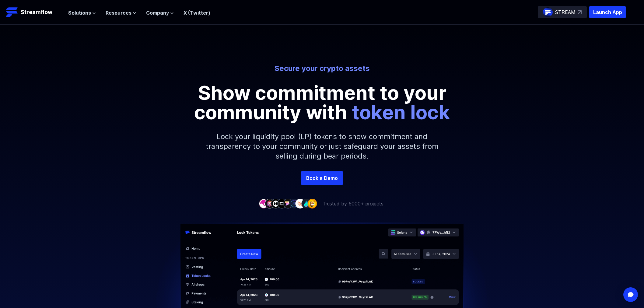 This screenshot has width=644, height=308. Describe the element at coordinates (608, 12) in the screenshot. I see `a: Launch App` at that location.